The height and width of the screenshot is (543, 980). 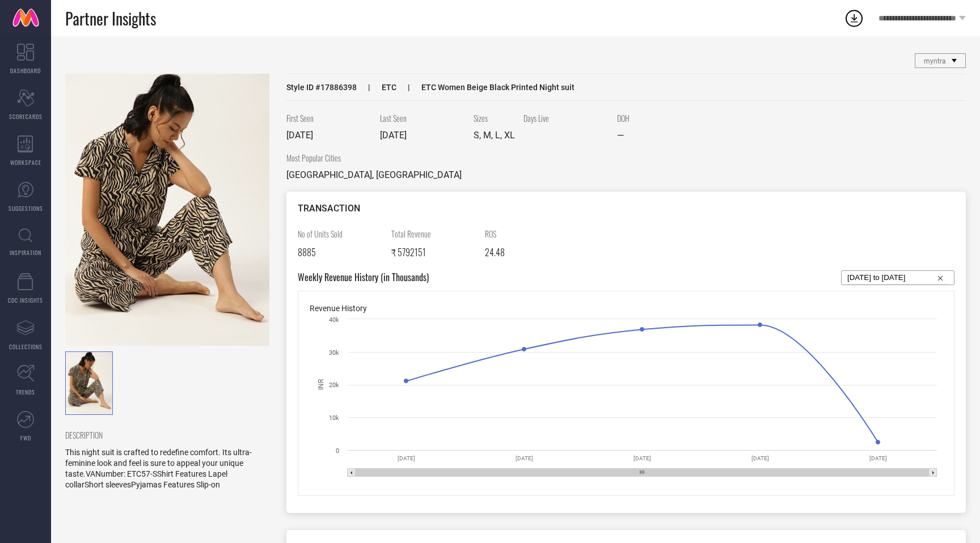 What do you see at coordinates (494, 118) in the screenshot?
I see `span: Sizes` at bounding box center [494, 118].